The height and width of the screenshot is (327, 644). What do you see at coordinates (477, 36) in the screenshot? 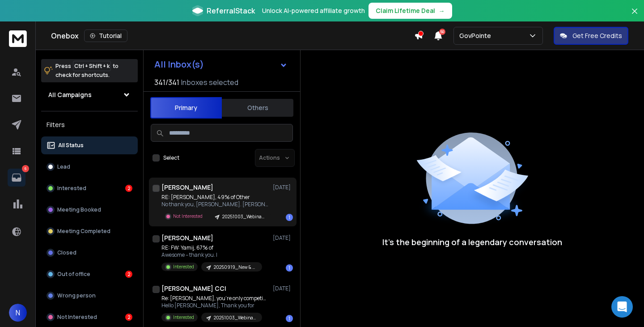
I see `p: GovPointe` at bounding box center [477, 36].